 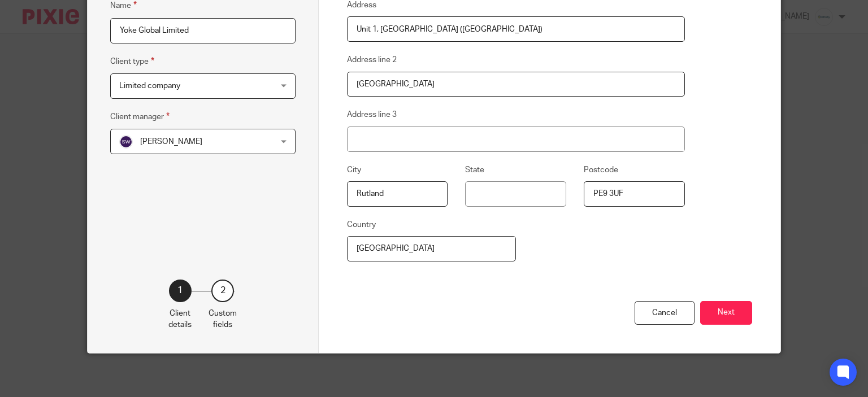 What do you see at coordinates (726, 313) in the screenshot?
I see `button: Next` at bounding box center [726, 313].